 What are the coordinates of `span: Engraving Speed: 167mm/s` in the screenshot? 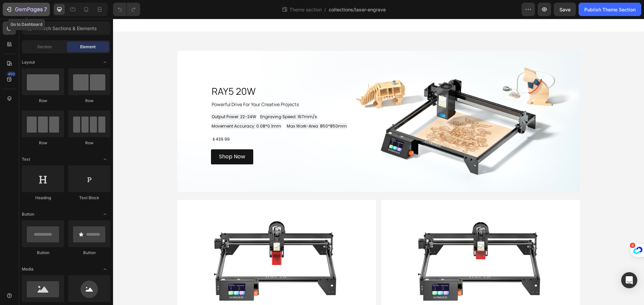 It's located at (175, 98).